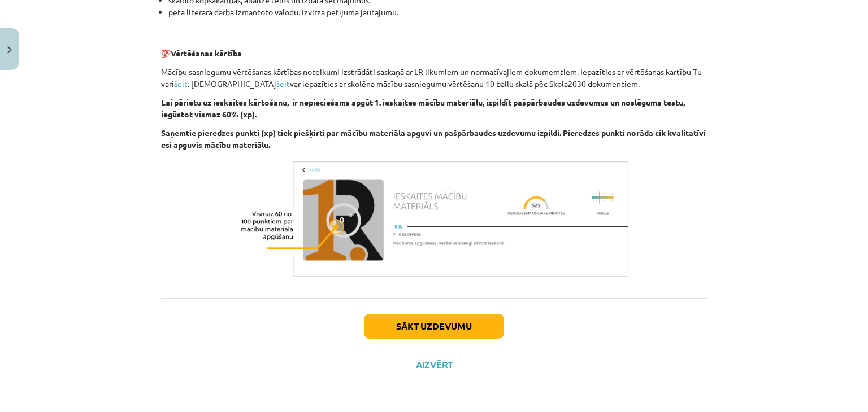  I want to click on b: Vērtēšanas kārtība, so click(206, 53).